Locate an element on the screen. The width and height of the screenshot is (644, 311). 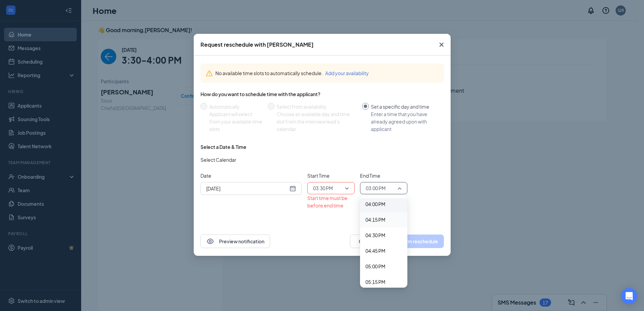
span: 05:15 PM is located at coordinates (375, 282).